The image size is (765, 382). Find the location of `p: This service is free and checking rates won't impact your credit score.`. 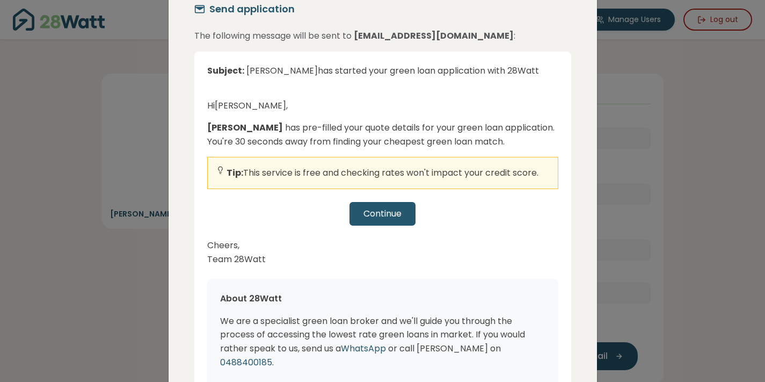

p: This service is free and checking rates won't impact your credit score. is located at coordinates (382, 173).